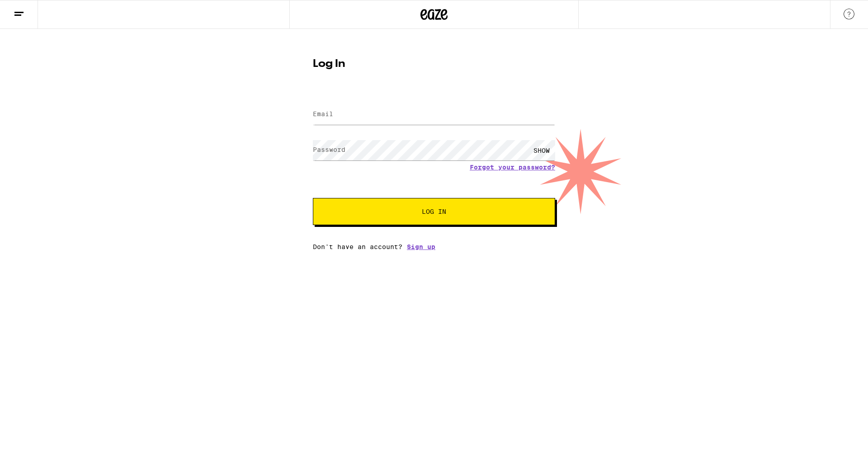 Image resolution: width=868 pixels, height=466 pixels. Describe the element at coordinates (434, 247) in the screenshot. I see `div: Don't have an account?` at that location.